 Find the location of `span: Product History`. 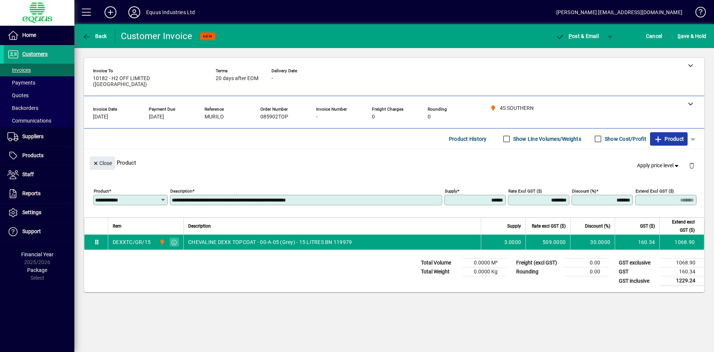

span: Product History is located at coordinates (468, 139).